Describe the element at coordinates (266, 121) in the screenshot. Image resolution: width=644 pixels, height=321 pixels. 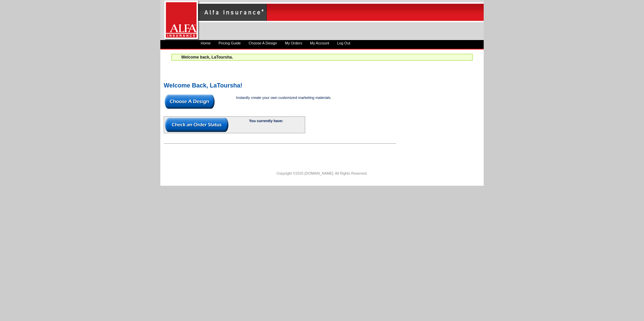
I see `b: You currently have:` at that location.